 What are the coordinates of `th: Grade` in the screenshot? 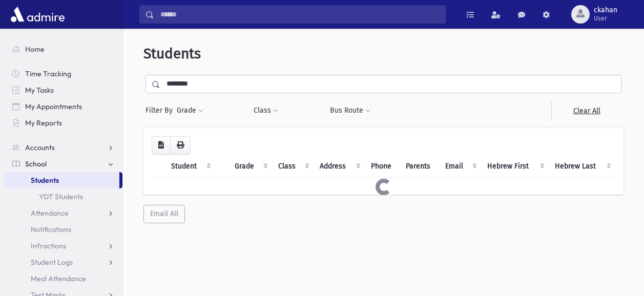 It's located at (250, 167).